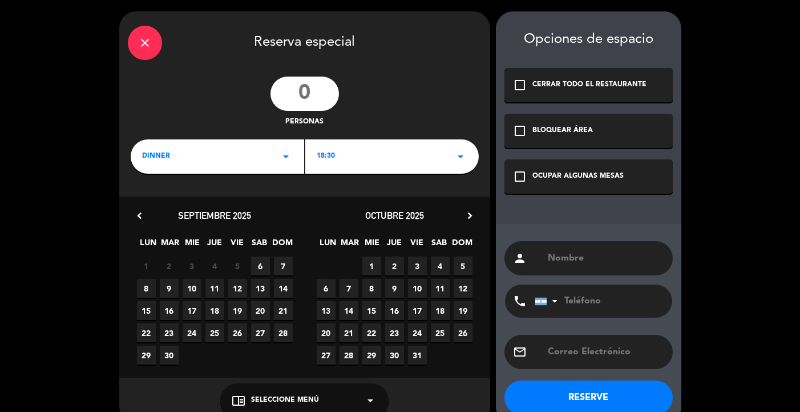  What do you see at coordinates (326, 156) in the screenshot?
I see `span: 18:30` at bounding box center [326, 156].